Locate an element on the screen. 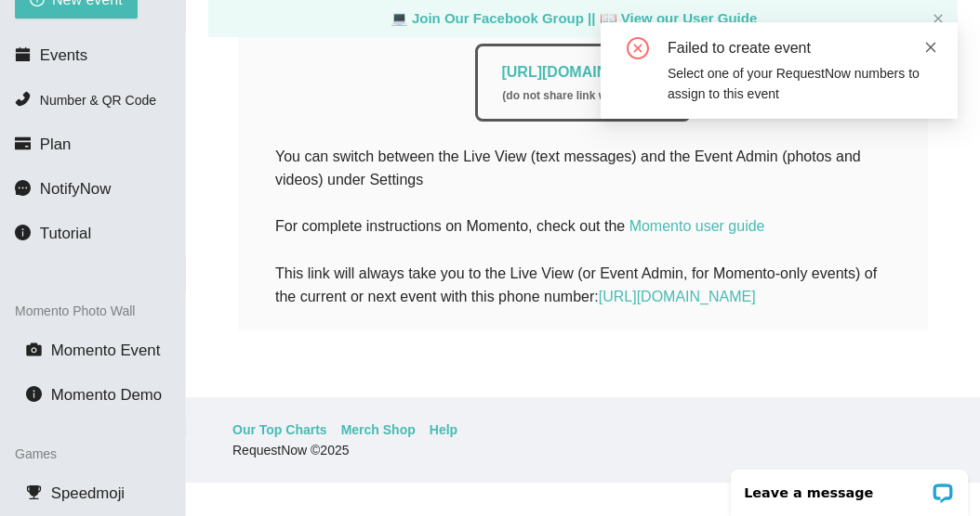 The image size is (980, 516). div: For complete instructions on Momento, check out the is located at coordinates (583, 226).